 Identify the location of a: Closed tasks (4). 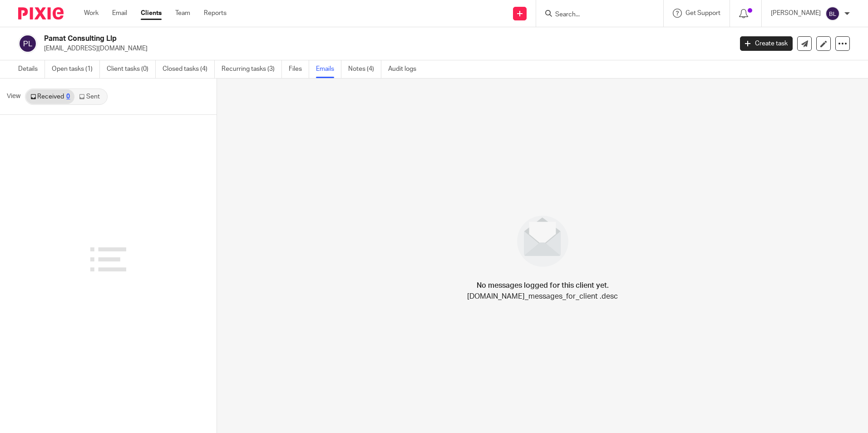
(189, 69).